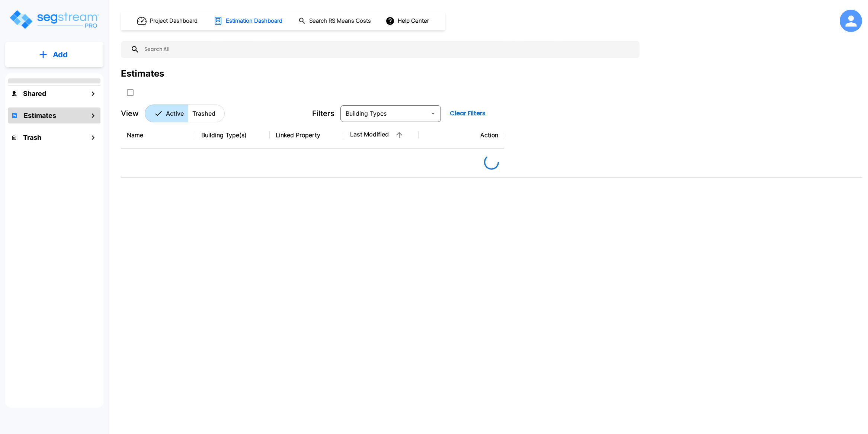  I want to click on button: Search RS Means Costs, so click(335, 21).